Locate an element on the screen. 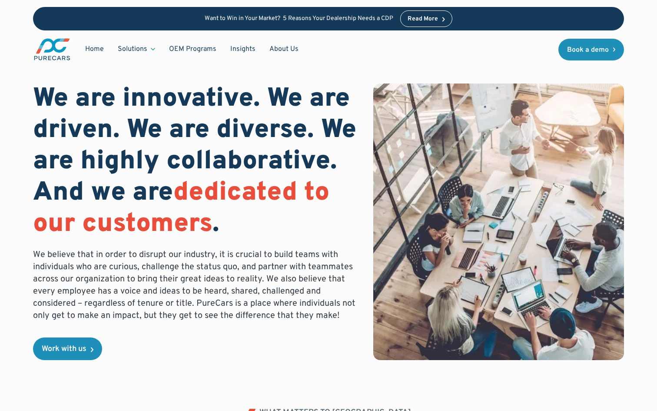 The height and width of the screenshot is (411, 657). a: Home is located at coordinates (94, 49).